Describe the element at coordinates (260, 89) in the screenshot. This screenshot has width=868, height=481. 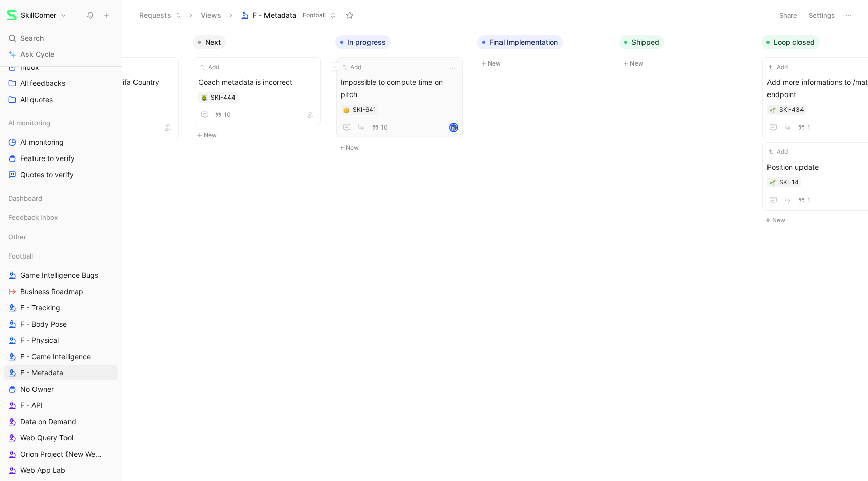
I see `div: NextNew` at that location.